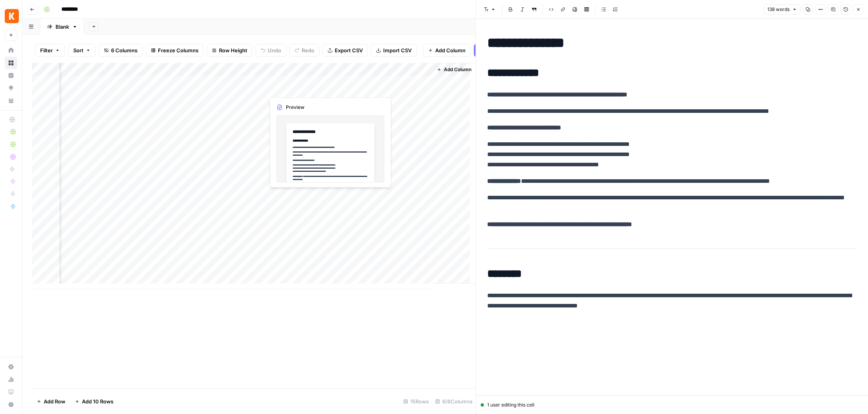 The image size is (868, 414). What do you see at coordinates (97, 401) in the screenshot?
I see `span: Add 10 Rows` at bounding box center [97, 401].